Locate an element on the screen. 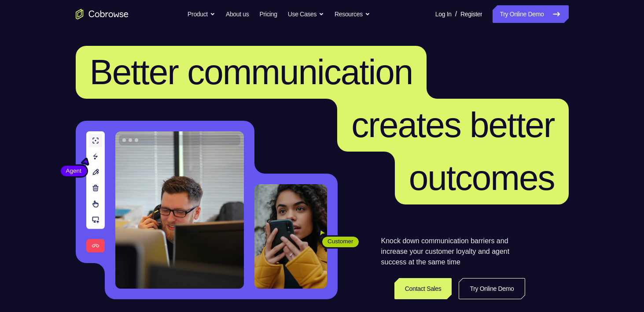 The image size is (644, 312). span: outcomes is located at coordinates (481, 178).